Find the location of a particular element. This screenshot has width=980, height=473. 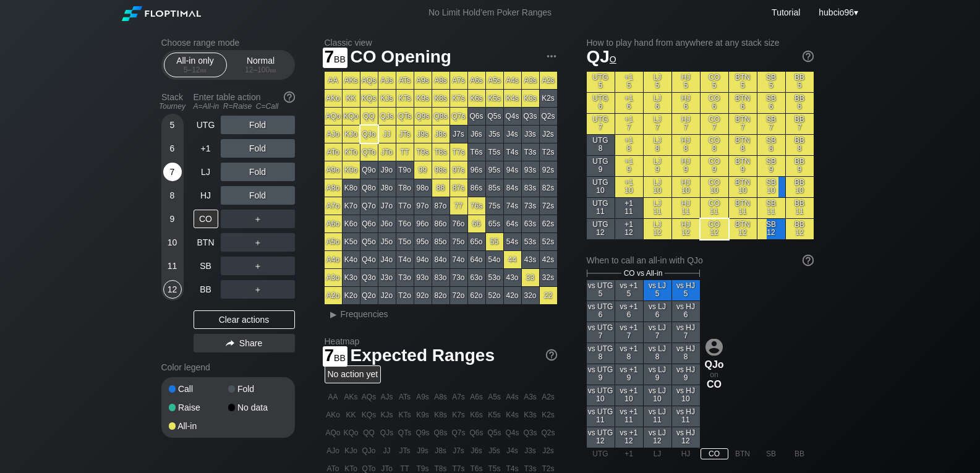

div: K4o is located at coordinates (351, 260).